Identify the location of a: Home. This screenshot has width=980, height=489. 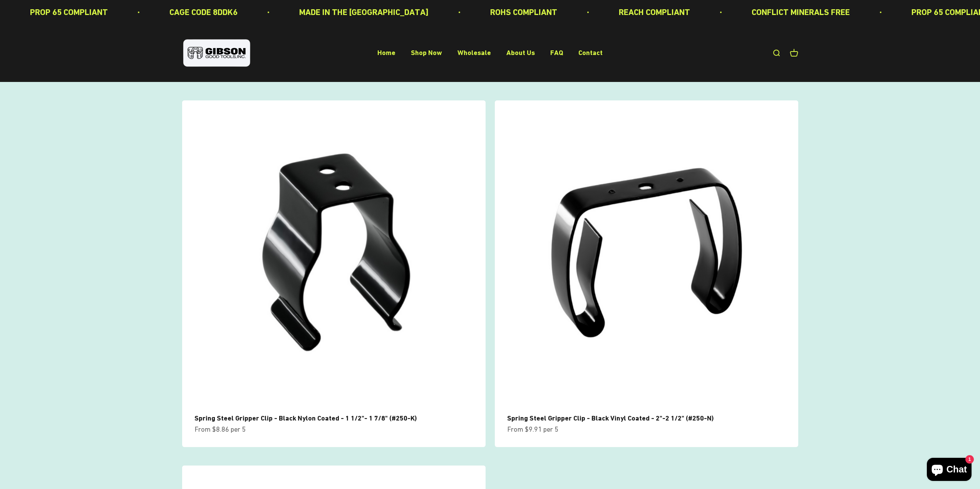
(386, 53).